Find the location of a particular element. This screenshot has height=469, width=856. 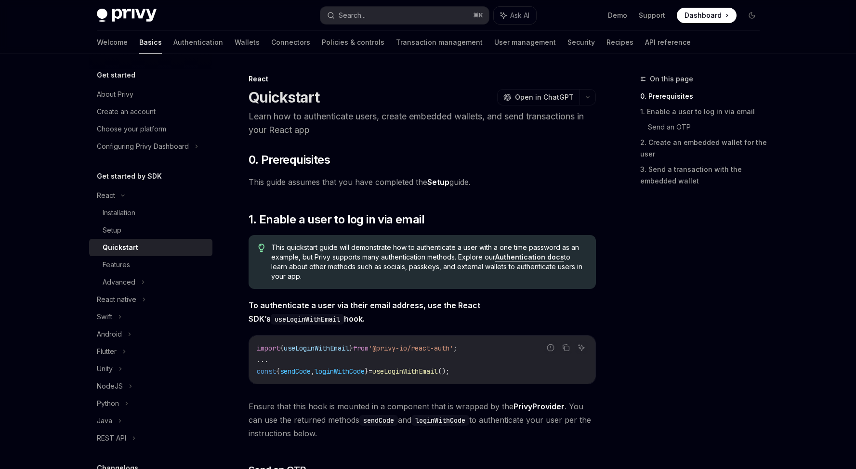

div: Installation is located at coordinates (119, 213).